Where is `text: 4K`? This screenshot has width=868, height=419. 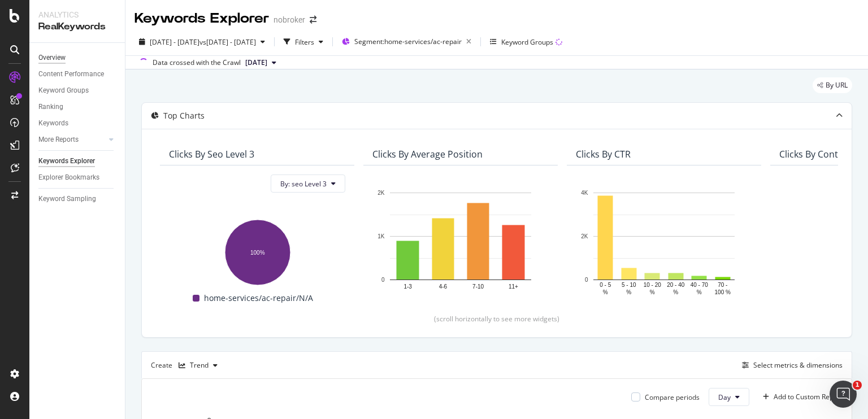 text: 4K is located at coordinates (584, 192).